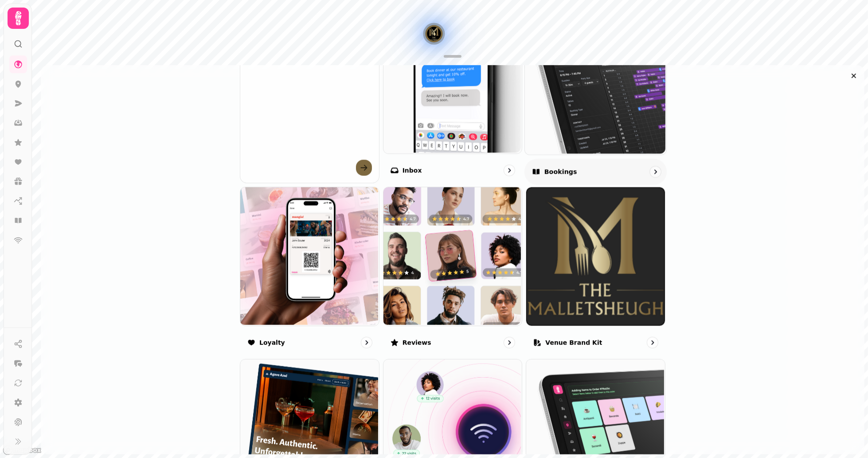 Image resolution: width=868 pixels, height=458 pixels. Describe the element at coordinates (434, 35) in the screenshot. I see `div: Map marker` at that location.